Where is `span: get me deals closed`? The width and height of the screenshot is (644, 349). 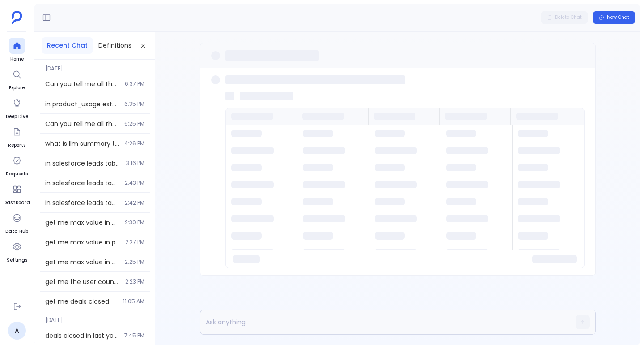
span: get me deals closed is located at coordinates (82, 301).